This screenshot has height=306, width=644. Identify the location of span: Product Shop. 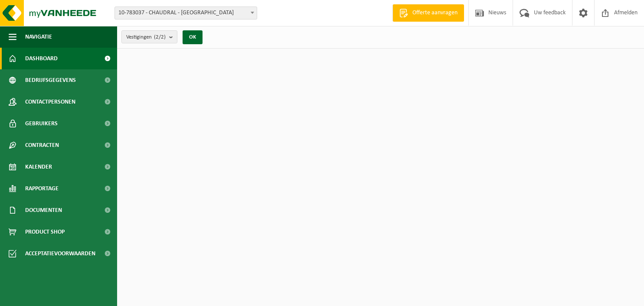
(44, 232).